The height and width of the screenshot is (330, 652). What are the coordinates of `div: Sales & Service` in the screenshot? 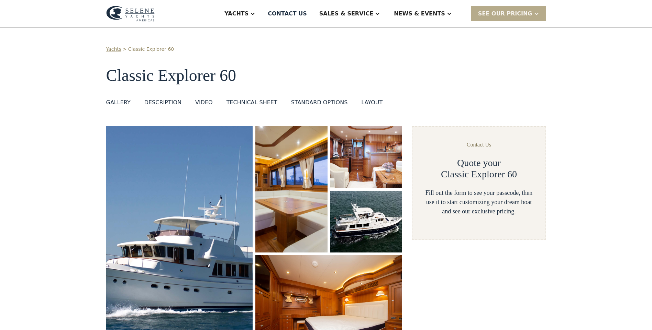 It's located at (346, 14).